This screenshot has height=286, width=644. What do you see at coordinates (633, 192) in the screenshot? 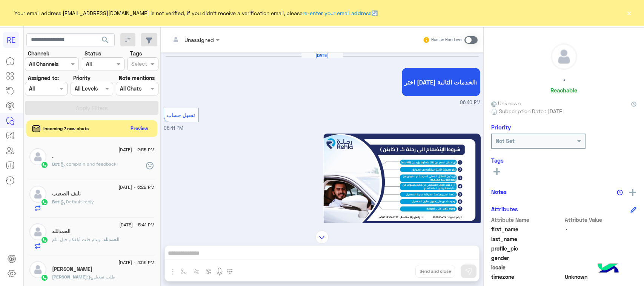
I see `img: add` at bounding box center [633, 192].